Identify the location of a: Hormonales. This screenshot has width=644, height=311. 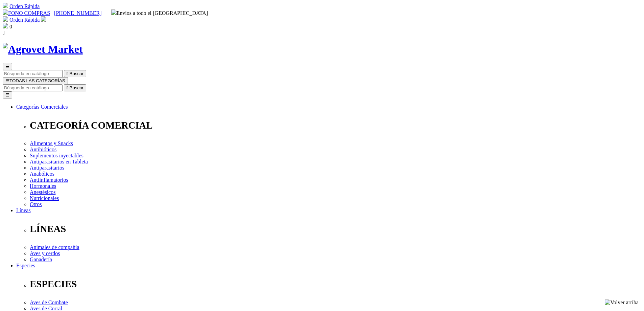
(43, 185).